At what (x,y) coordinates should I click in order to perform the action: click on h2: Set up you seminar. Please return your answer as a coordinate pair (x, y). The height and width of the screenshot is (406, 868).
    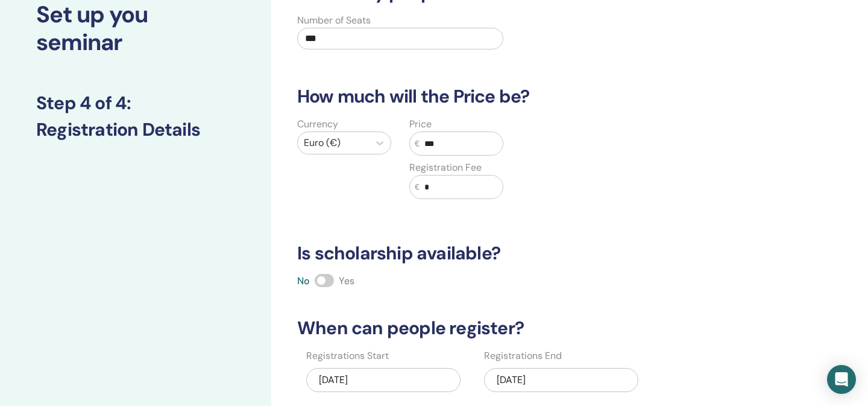
    Looking at the image, I should click on (136, 29).